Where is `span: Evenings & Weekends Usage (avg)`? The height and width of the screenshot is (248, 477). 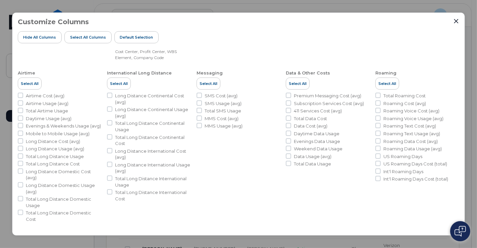 span: Evenings & Weekends Usage (avg) is located at coordinates (63, 126).